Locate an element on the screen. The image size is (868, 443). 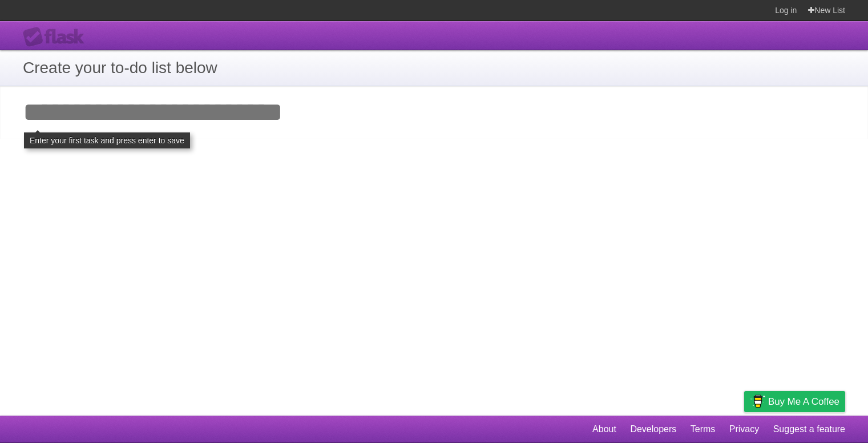
h1: Create your to-do list below is located at coordinates (434, 68).